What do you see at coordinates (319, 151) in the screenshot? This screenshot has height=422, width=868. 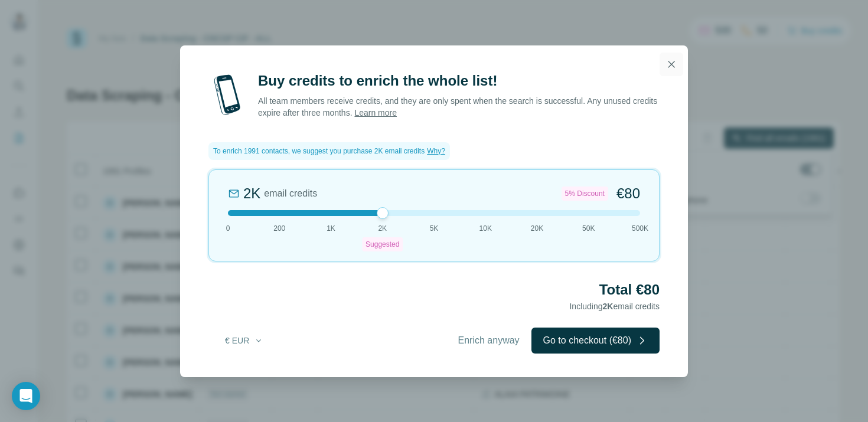 I see `span: To enrich 1991 contacts, we suggest you purchase 2K email credits` at bounding box center [319, 151].